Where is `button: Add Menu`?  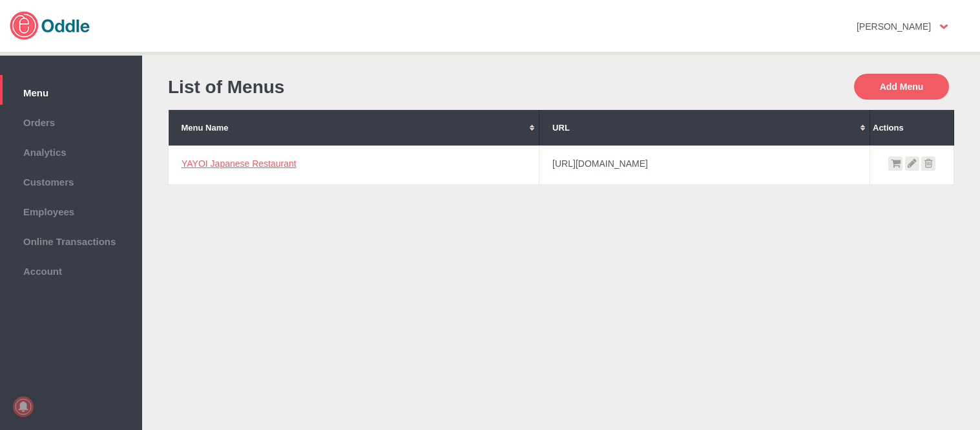
button: Add Menu is located at coordinates (901, 86).